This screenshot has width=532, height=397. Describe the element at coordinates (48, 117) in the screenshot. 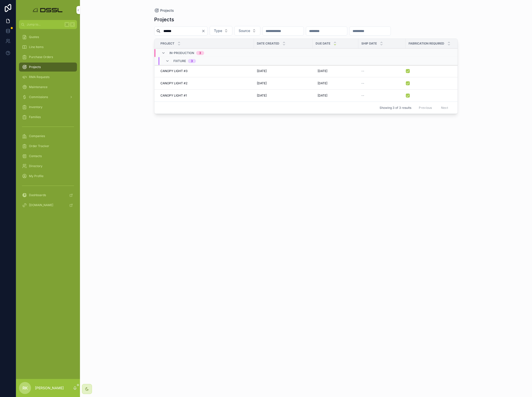

I see `a: Families` at that location.